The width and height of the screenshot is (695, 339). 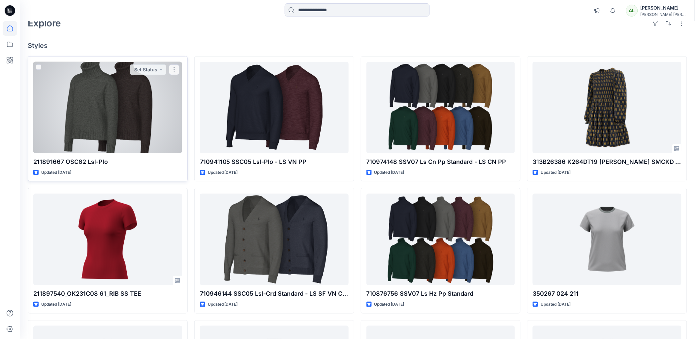 I want to click on a: 211891667 OSC62 Lsl-Plo, so click(x=108, y=107).